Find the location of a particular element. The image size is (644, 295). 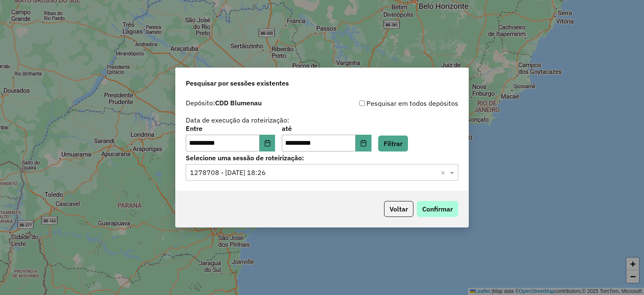

span: Pesquisar por sessões existentes is located at coordinates (237, 83).